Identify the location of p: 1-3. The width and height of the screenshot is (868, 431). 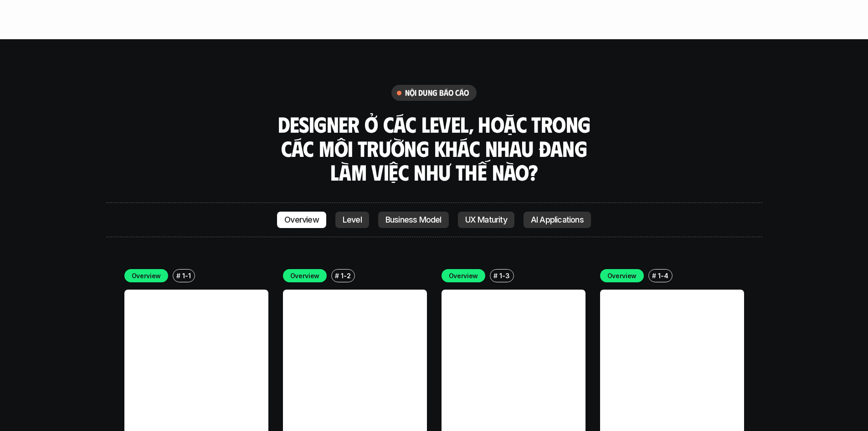
(504, 276).